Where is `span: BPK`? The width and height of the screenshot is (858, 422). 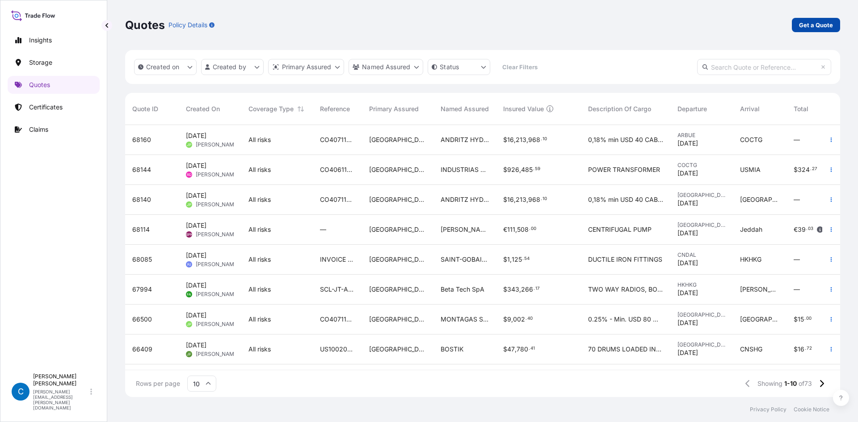 span: BPK is located at coordinates (189, 235).